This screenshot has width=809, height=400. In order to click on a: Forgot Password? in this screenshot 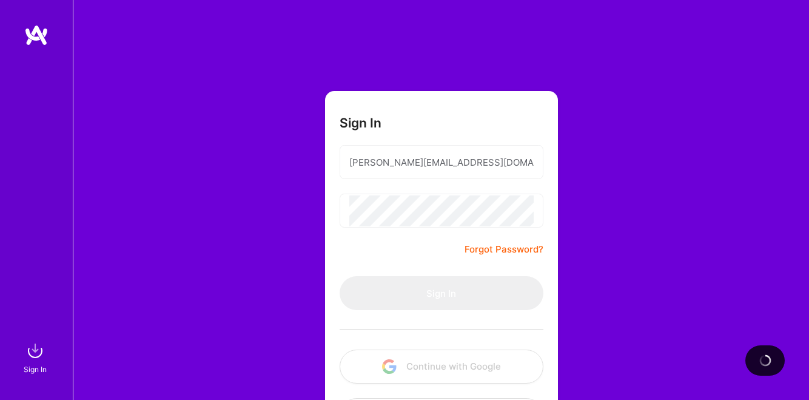, I will do `click(504, 249)`.